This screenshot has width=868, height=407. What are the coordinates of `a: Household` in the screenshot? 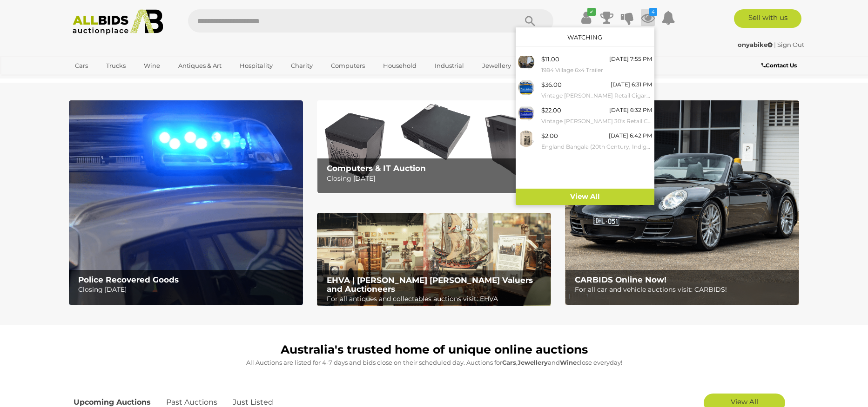 It's located at (400, 65).